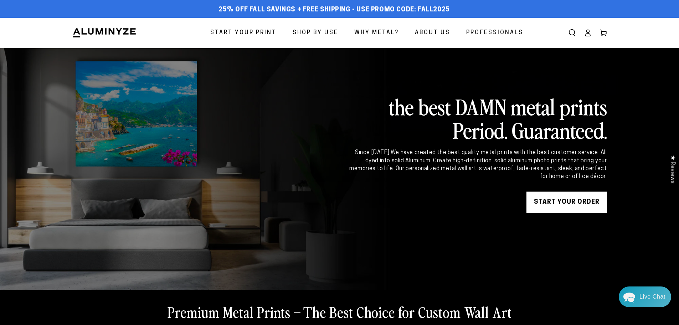 This screenshot has height=325, width=679. I want to click on span: 25% off FALL Savings + Free Shipping - Use Promo Code: FALL2025, so click(334, 10).